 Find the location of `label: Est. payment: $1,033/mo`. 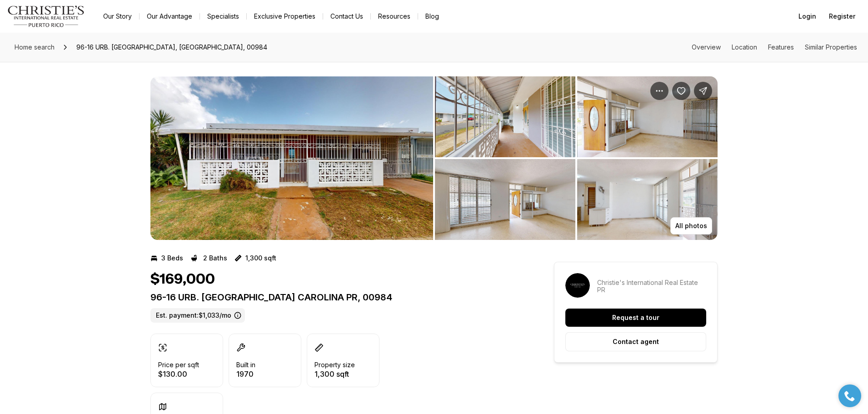

label: Est. payment: $1,033/mo is located at coordinates (198, 315).